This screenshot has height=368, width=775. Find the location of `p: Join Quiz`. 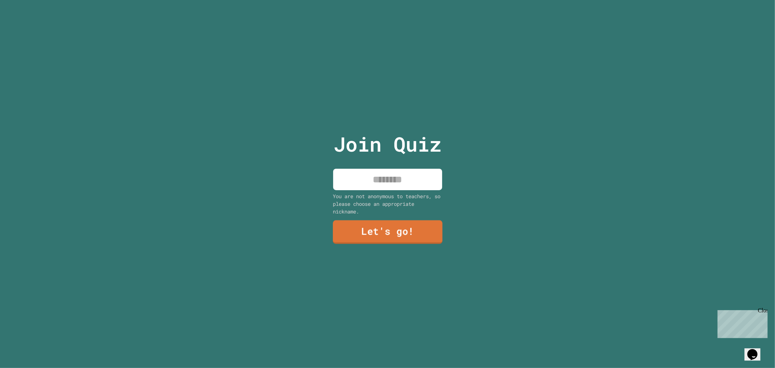

p: Join Quiz is located at coordinates (387, 144).